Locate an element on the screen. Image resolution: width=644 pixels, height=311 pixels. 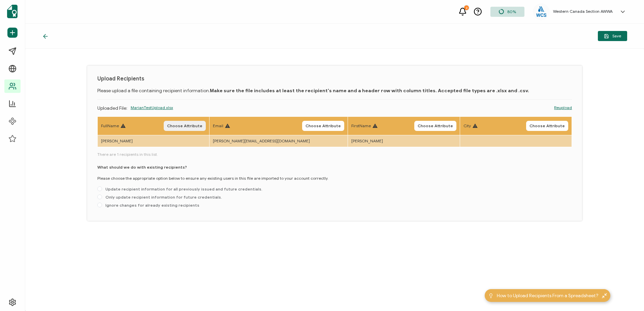
span: There are 1 recipients in this list. is located at coordinates (335, 154).